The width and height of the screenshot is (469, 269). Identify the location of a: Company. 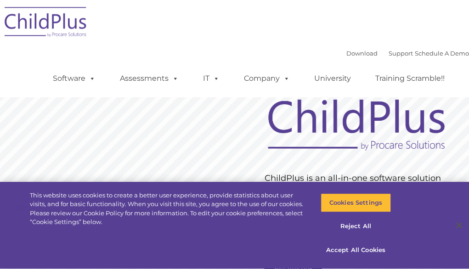
(267, 78).